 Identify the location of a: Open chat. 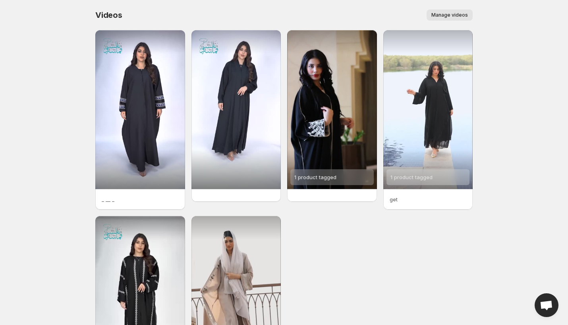
(546, 306).